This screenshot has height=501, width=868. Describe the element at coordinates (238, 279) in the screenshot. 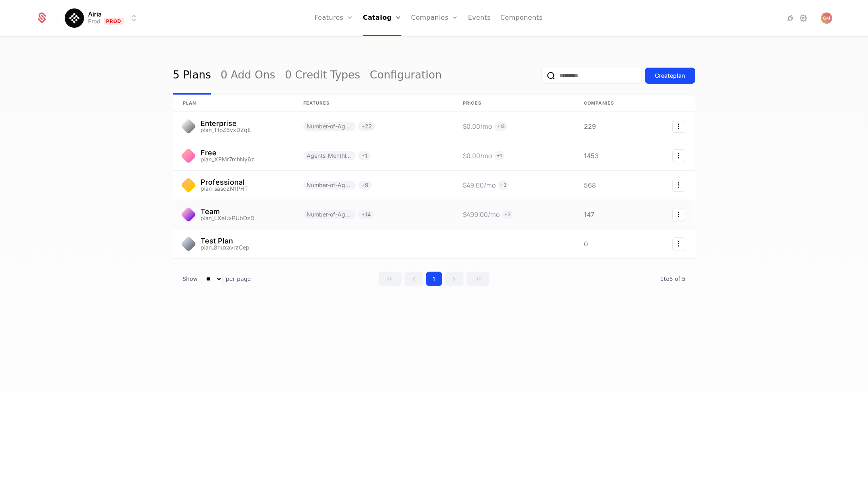

I see `span: per page` at that location.